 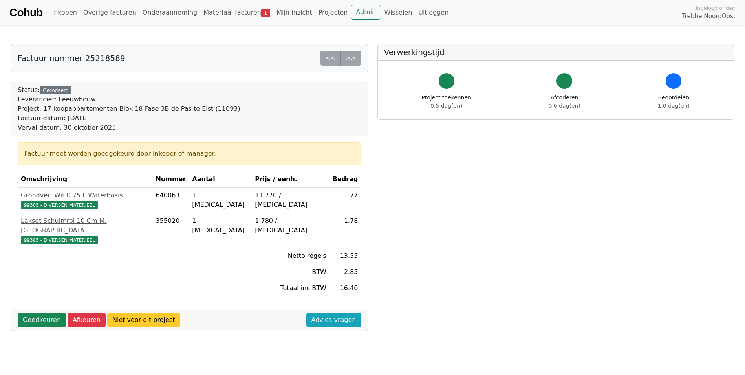 I want to click on th: Prijs / eenh., so click(x=291, y=179).